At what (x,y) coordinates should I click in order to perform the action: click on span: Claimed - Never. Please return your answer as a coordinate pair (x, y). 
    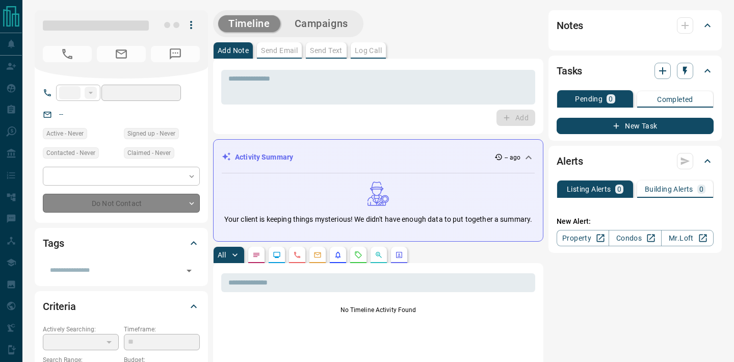
    Looking at the image, I should click on (149, 153).